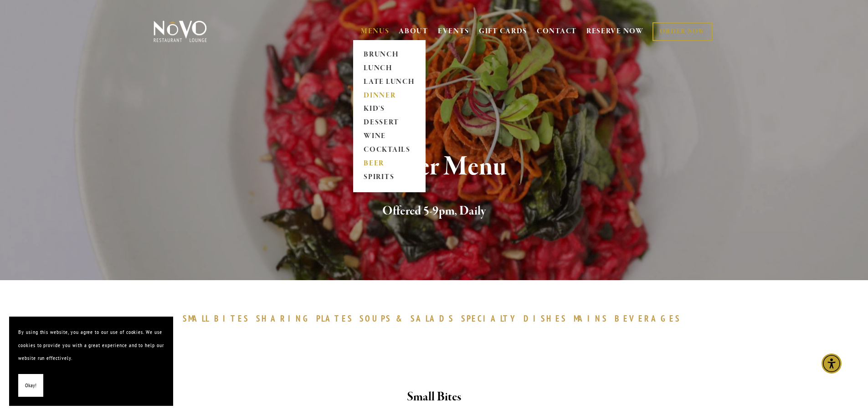  Describe the element at coordinates (307, 319) in the screenshot. I see `a: SHARINGPLATES` at that location.